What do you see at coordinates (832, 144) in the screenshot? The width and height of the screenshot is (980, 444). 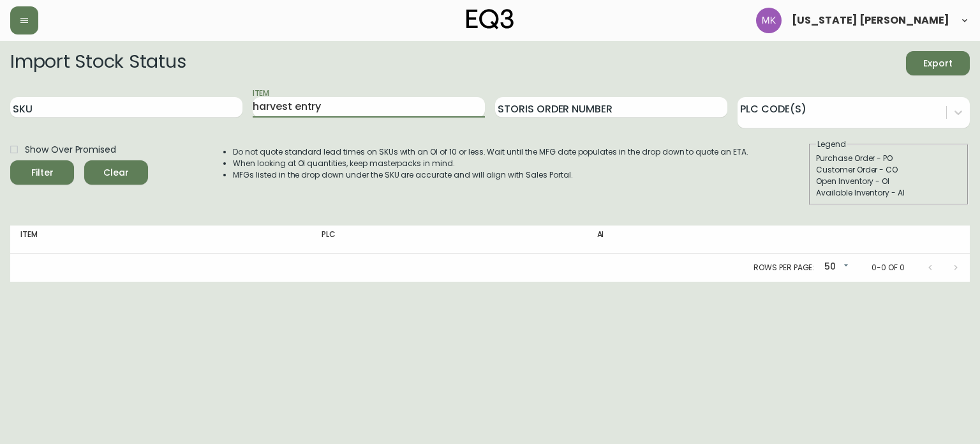 I see `legend: Legend` at bounding box center [832, 144].